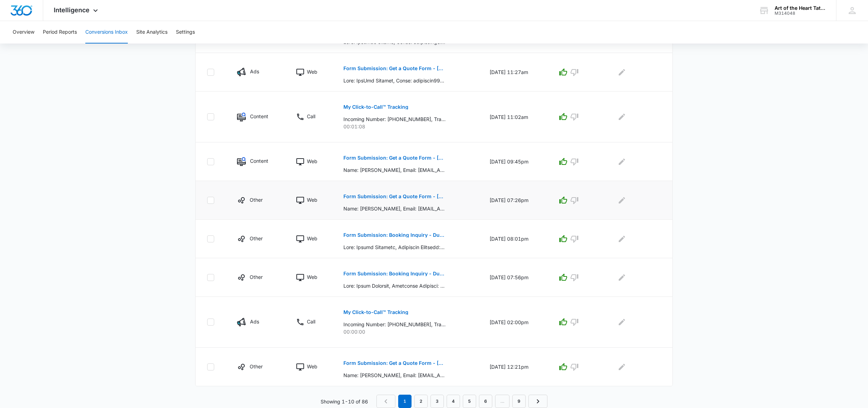  Describe the element at coordinates (394, 80) in the screenshot. I see `p: Lore: IpsUmd Sitamet, Conse: adipiscin99@elits.doe, Tempo: 3088808833, Inc utl et dolo?: Magnaali...` at that location.